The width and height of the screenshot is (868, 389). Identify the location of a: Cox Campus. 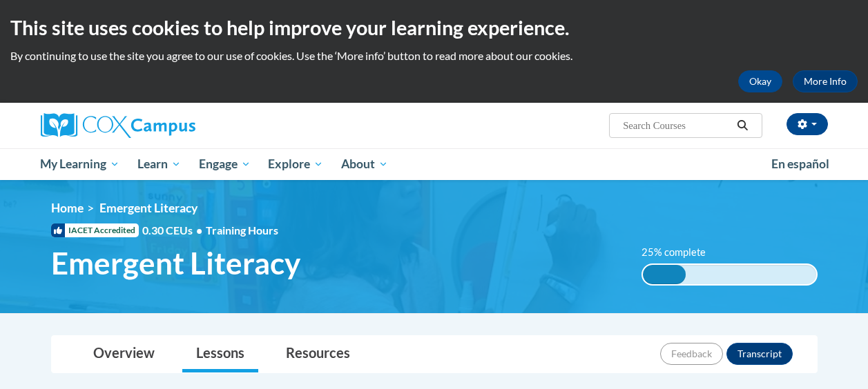
(165, 126).